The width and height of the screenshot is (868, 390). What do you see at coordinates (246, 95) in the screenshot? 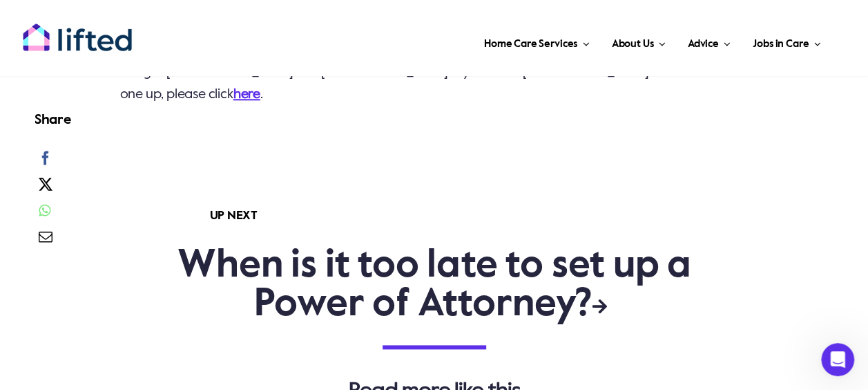
I see `strong: here` at bounding box center [246, 95].